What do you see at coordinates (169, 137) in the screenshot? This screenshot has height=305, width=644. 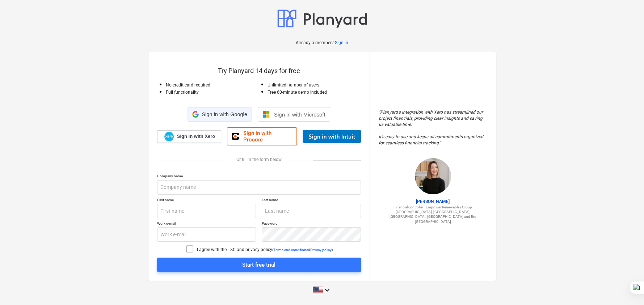 I see `img: Xero logo` at bounding box center [169, 137].